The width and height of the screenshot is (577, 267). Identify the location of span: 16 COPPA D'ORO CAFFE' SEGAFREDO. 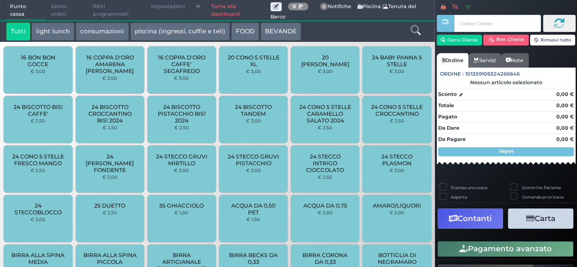
(182, 64).